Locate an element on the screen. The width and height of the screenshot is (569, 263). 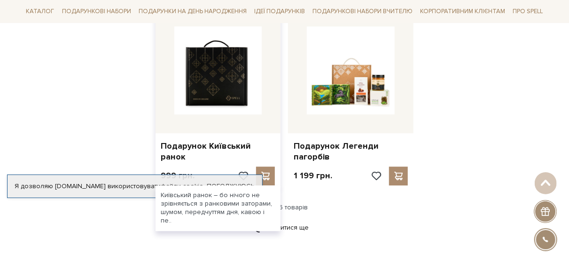
a: Подарункові набори Вчителю is located at coordinates (362, 12).